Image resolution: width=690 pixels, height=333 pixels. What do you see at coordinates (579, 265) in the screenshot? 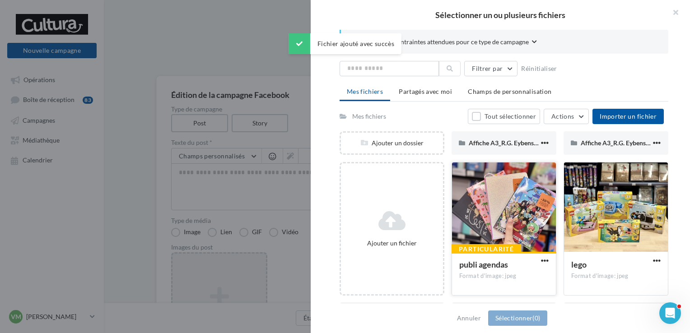
I see `span: lego` at bounding box center [579, 265].